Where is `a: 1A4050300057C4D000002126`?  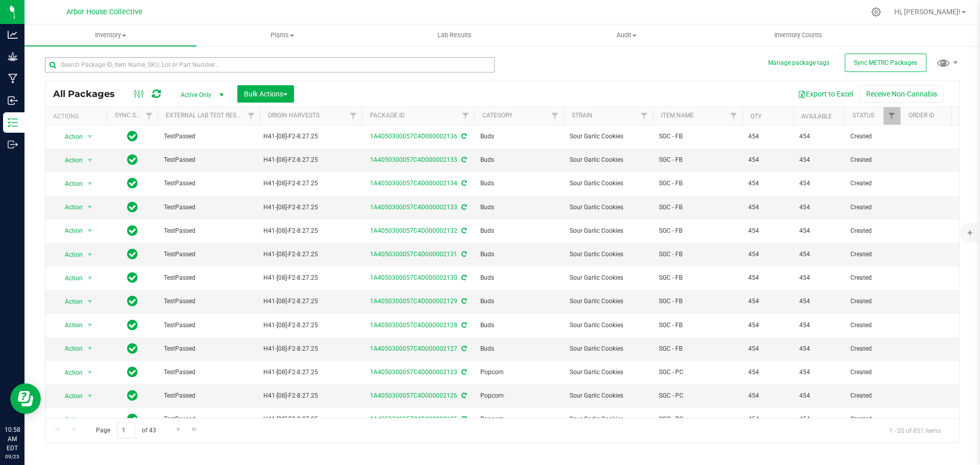 a: 1A4050300057C4D000002126 is located at coordinates (413, 396).